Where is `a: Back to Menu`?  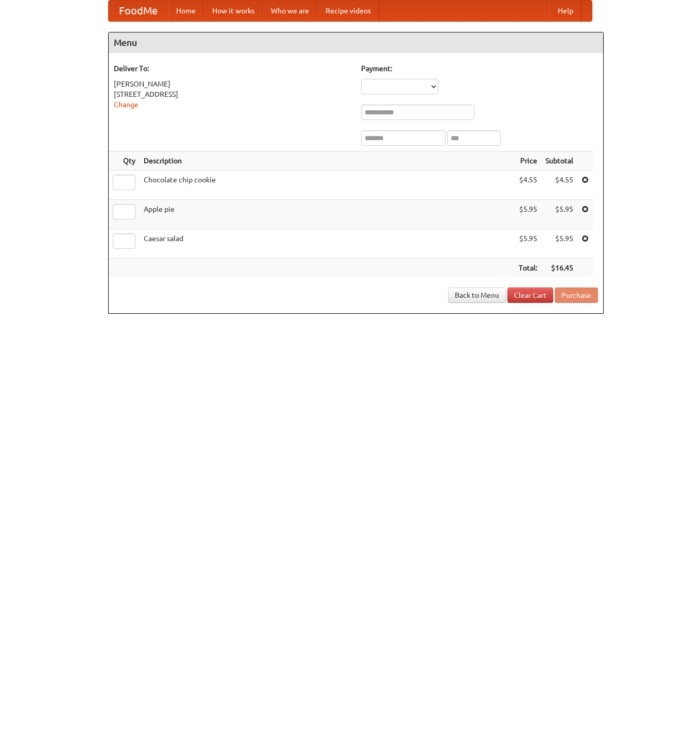
a: Back to Menu is located at coordinates (477, 296).